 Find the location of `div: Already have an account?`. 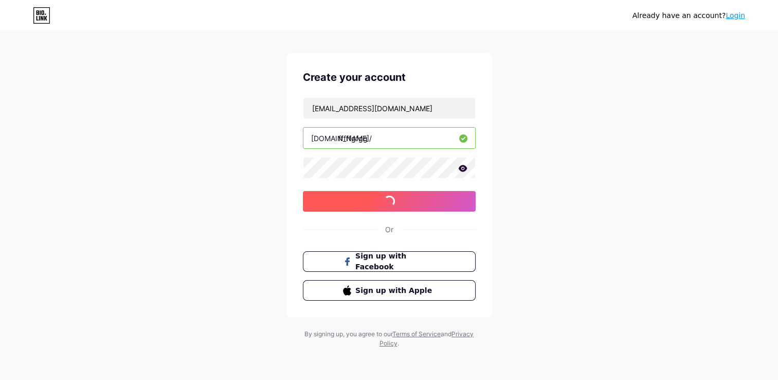

div: Already have an account? is located at coordinates (689, 15).